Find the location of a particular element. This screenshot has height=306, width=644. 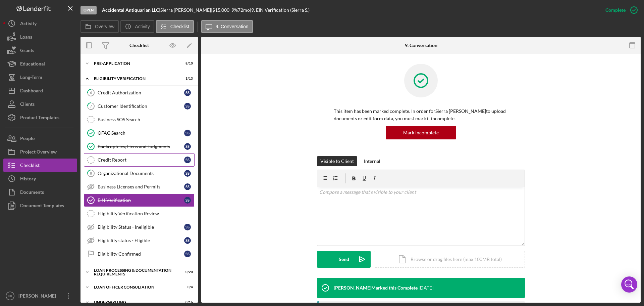

a: Grants is located at coordinates (41, 51).